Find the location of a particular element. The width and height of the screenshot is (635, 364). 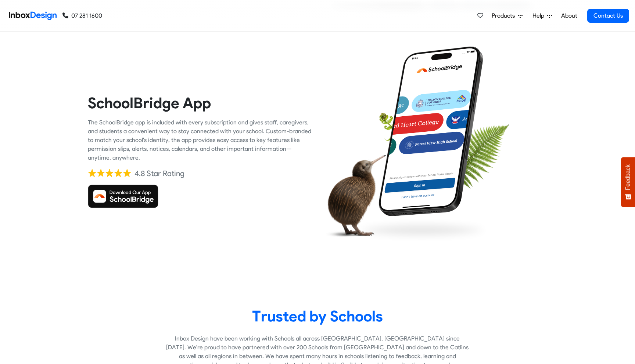

img: Download SchoolBridge App is located at coordinates (123, 196).